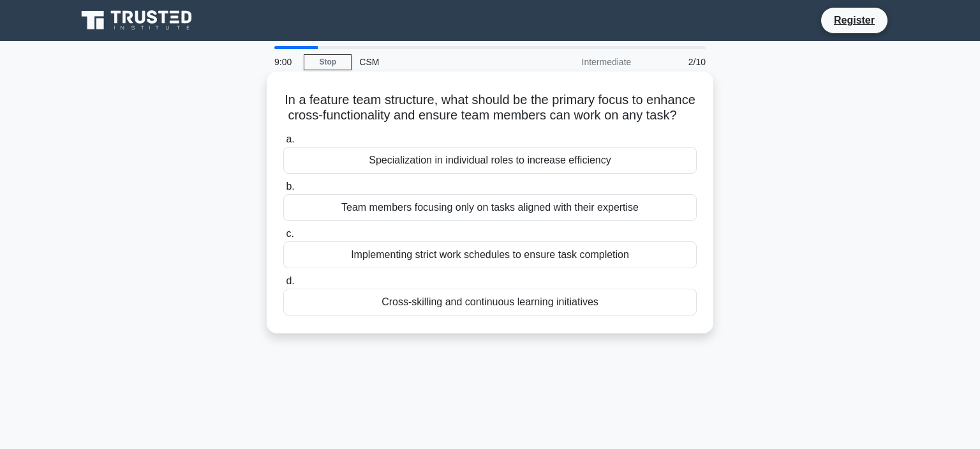 This screenshot has width=980, height=449. I want to click on div: Intermediate, so click(582, 62).